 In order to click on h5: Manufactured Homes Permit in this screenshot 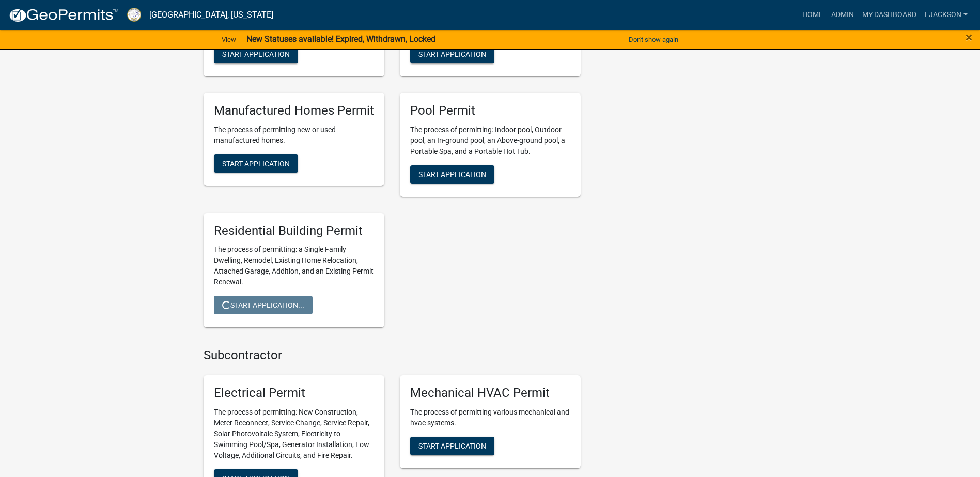, I will do `click(294, 111)`.